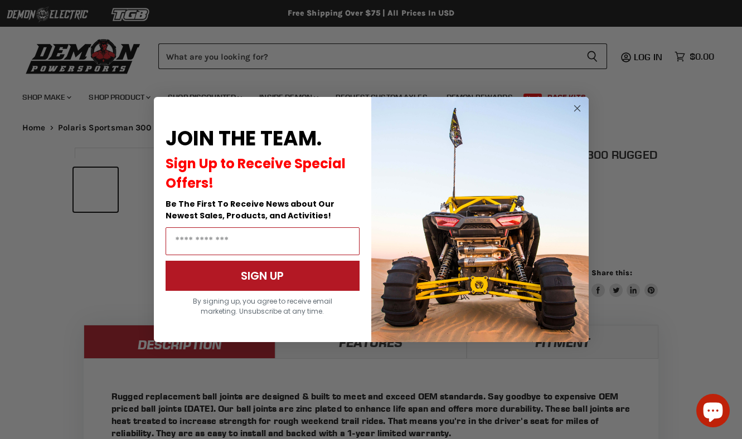 The width and height of the screenshot is (742, 439). I want to click on input: Email Address, so click(263, 241).